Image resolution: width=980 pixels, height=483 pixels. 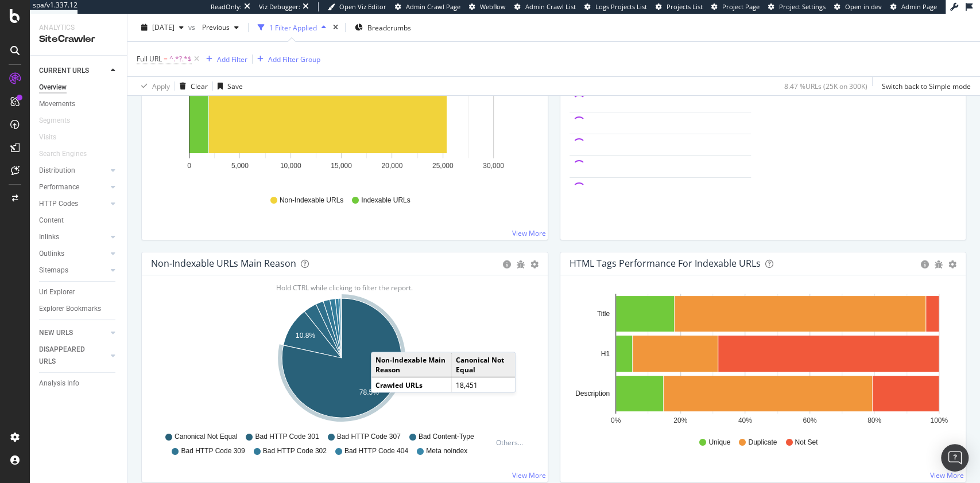 What do you see at coordinates (357, 7) in the screenshot?
I see `a: Open Viz Editor` at bounding box center [357, 7].